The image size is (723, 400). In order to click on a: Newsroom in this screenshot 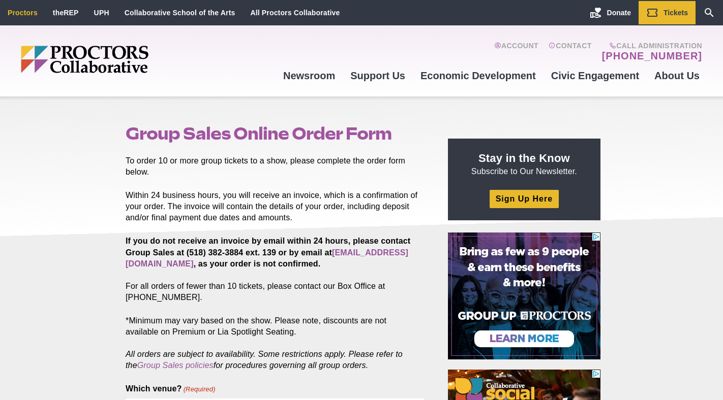, I will do `click(309, 76)`.